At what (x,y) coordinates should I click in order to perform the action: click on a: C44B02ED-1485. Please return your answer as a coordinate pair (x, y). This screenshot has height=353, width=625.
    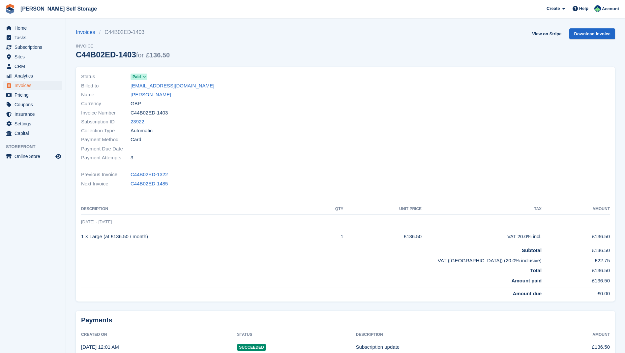
    Looking at the image, I should click on (149, 184).